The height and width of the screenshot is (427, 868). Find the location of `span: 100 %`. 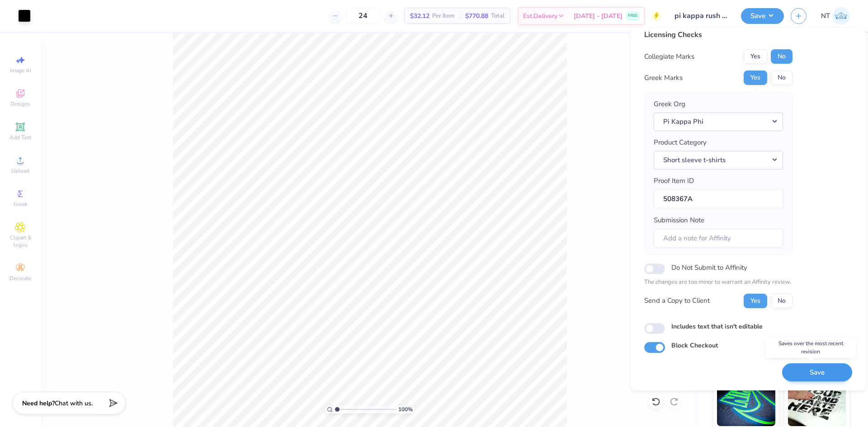

span: 100 % is located at coordinates (406, 409).